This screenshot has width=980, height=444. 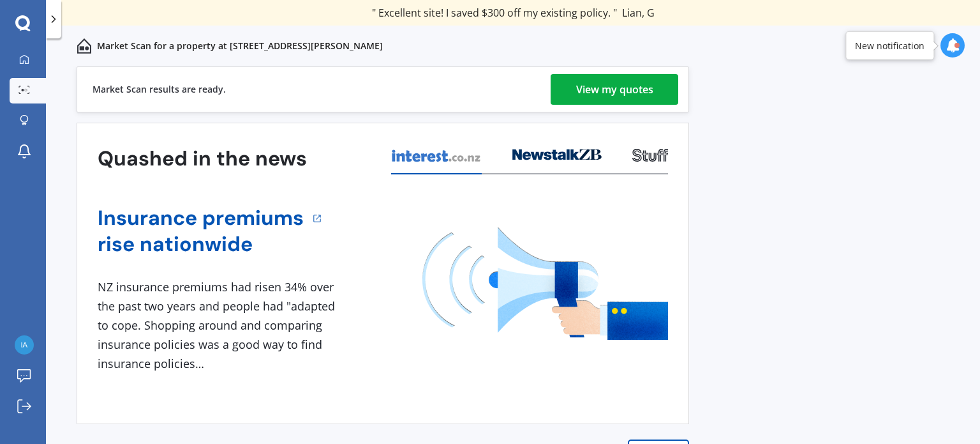 What do you see at coordinates (219, 325) in the screenshot?
I see `div: NZ insurance premiums had risen 34% over the past two years and people had "adapted to cope. Shop...` at bounding box center [219, 325].